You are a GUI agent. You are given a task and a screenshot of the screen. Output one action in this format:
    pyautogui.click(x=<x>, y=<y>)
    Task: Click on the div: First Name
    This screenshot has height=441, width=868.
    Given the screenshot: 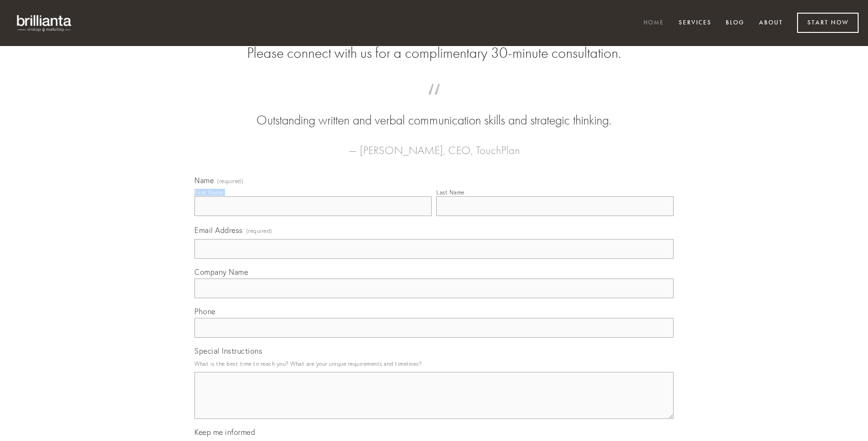 What is the action you would take?
    pyautogui.click(x=209, y=192)
    